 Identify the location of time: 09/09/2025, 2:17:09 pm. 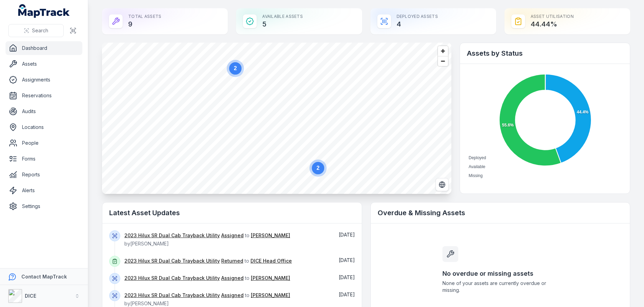
(347, 295).